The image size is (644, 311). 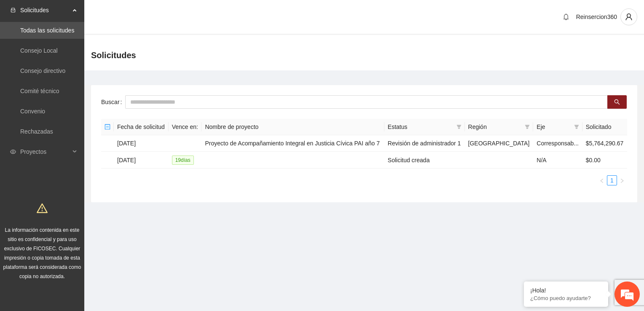 What do you see at coordinates (602, 180) in the screenshot?
I see `li: Previous Page` at bounding box center [602, 180].